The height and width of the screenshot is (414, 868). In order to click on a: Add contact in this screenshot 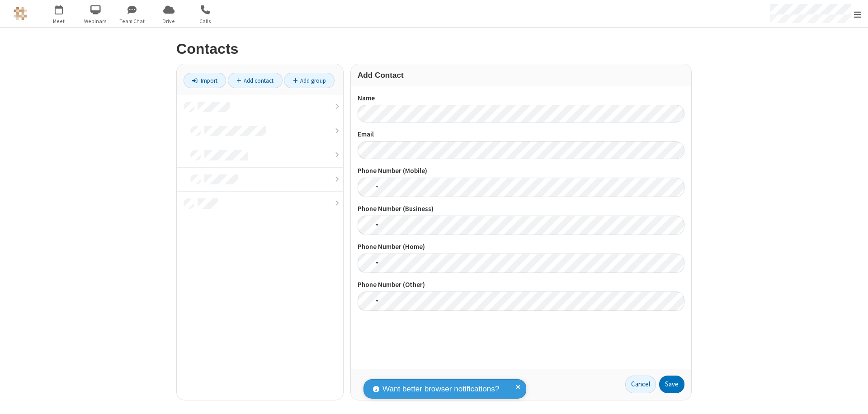, I will do `click(255, 81)`.